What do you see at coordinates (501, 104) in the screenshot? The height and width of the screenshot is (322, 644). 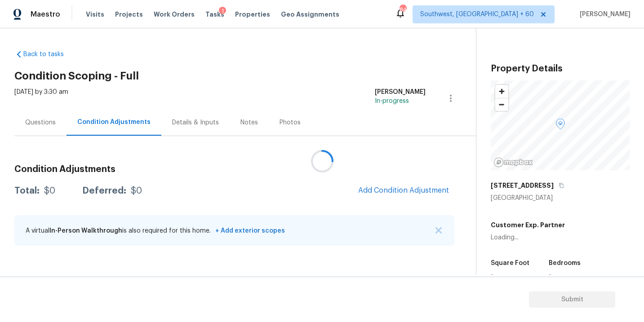 I see `button: Zoom out` at bounding box center [501, 104].